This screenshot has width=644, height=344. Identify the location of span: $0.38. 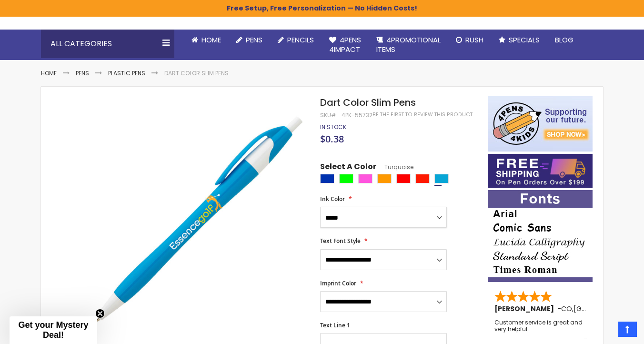
(332, 139).